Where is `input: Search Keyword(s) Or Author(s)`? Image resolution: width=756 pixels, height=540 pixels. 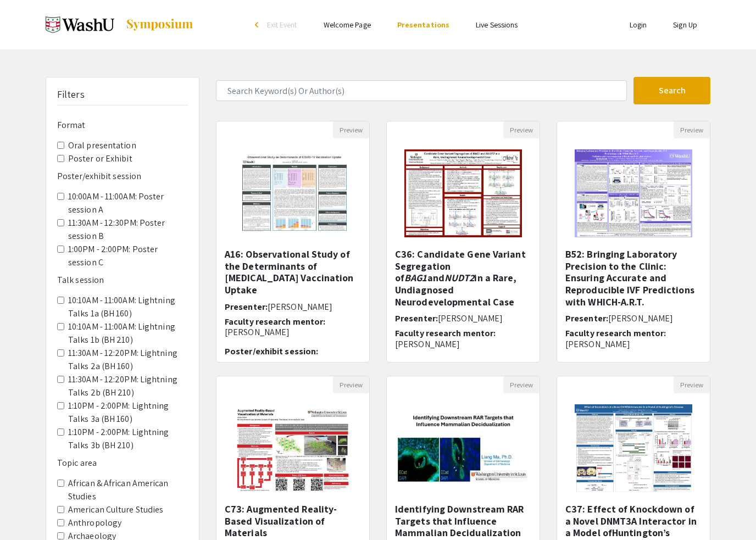
input: Search Keyword(s) Or Author(s) is located at coordinates (421, 91).